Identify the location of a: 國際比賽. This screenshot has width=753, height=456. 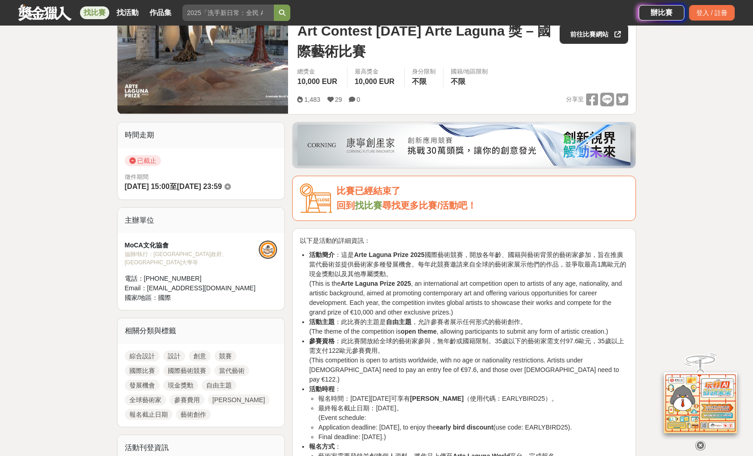
(142, 371).